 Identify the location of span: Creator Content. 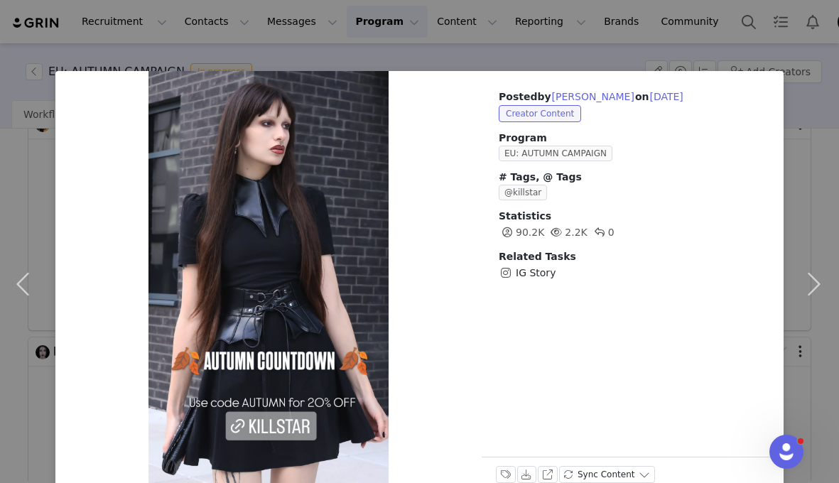
(540, 114).